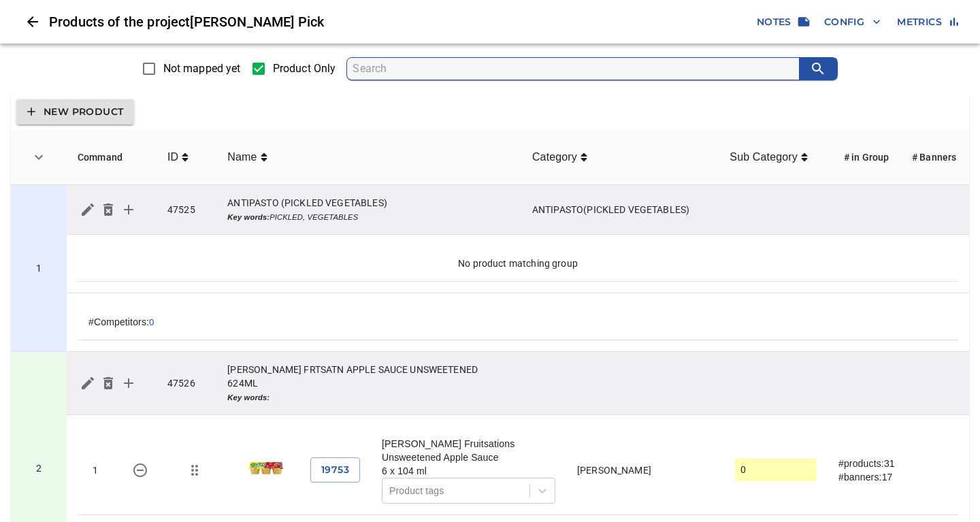 The width and height of the screenshot is (980, 522). What do you see at coordinates (335, 469) in the screenshot?
I see `span: 19753` at bounding box center [335, 469].